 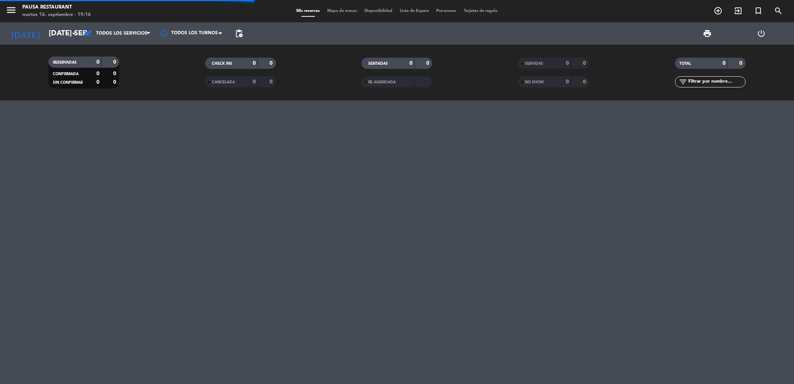 What do you see at coordinates (122, 34) in the screenshot?
I see `span: Todos los servicios` at bounding box center [122, 34].